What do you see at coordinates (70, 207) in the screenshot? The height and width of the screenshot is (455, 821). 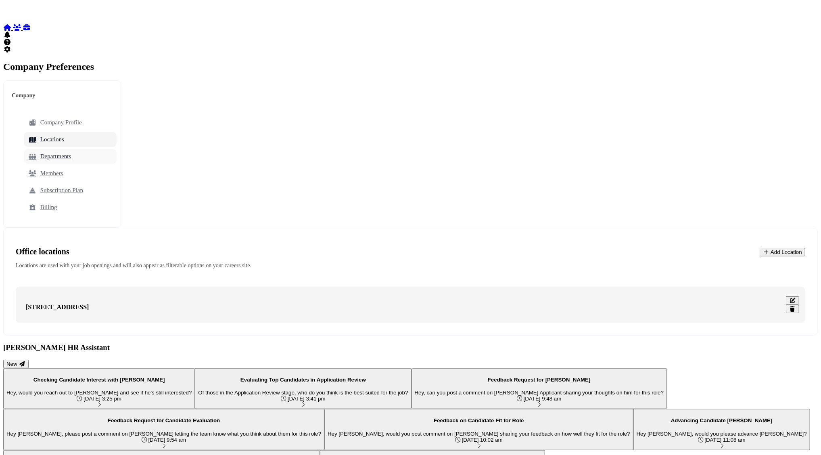 I see `a: Billing` at bounding box center [70, 207].